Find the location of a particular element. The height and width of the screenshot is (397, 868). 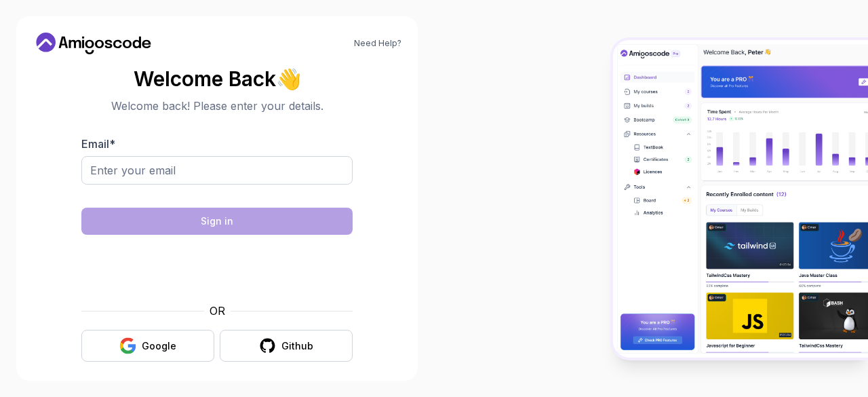

a: Home link is located at coordinates (94, 43).